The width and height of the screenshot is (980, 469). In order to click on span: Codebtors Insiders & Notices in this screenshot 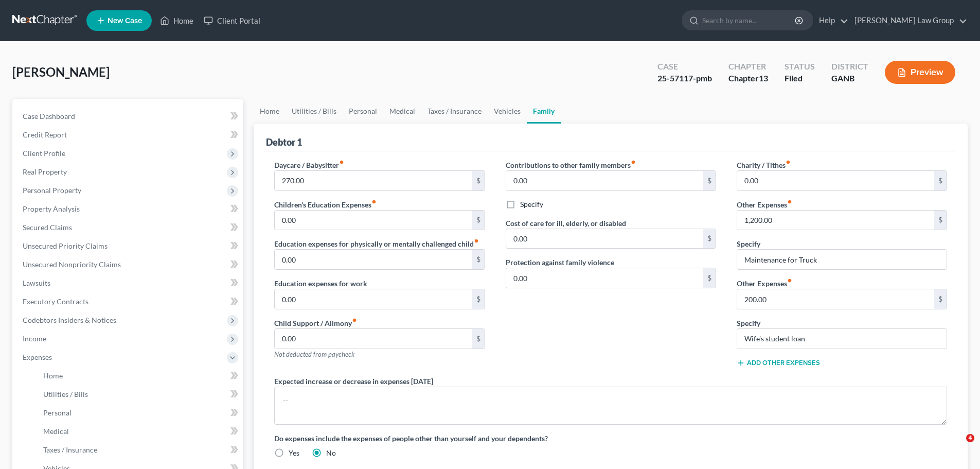, I will do `click(69, 320)`.